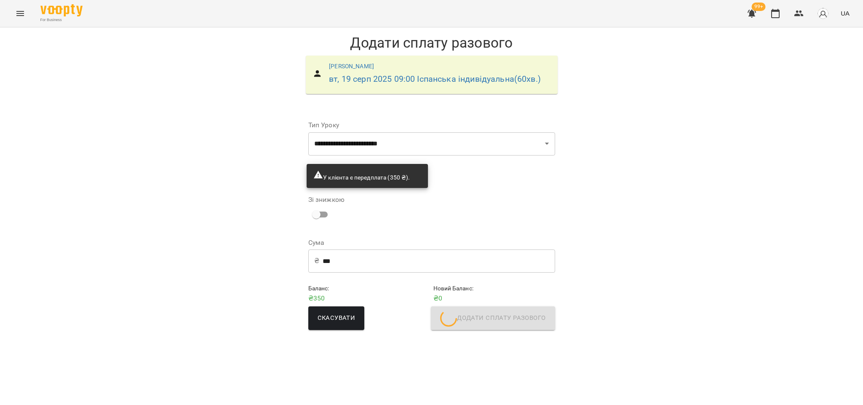  What do you see at coordinates (326, 200) in the screenshot?
I see `label: Зі знижкою` at bounding box center [326, 200].